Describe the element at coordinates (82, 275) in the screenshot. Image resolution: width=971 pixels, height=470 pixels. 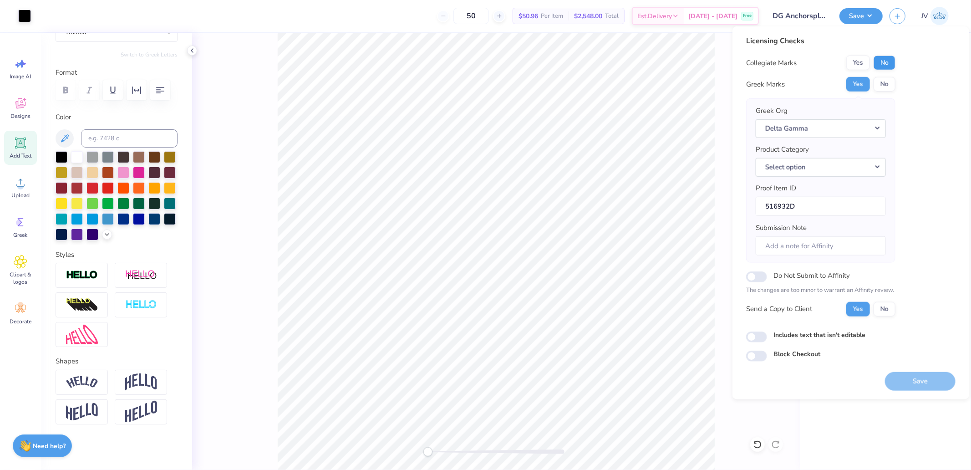
I see `img: Stroke` at that location.